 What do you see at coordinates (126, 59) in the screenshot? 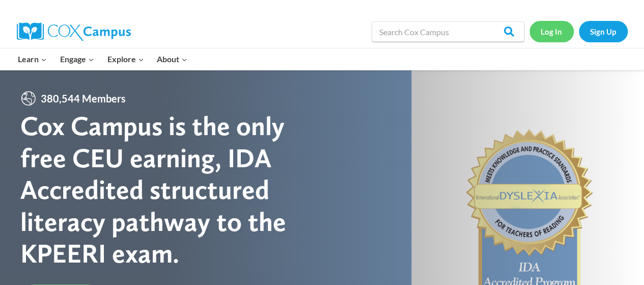
I see `button: Child menu of Explore` at bounding box center [126, 59].